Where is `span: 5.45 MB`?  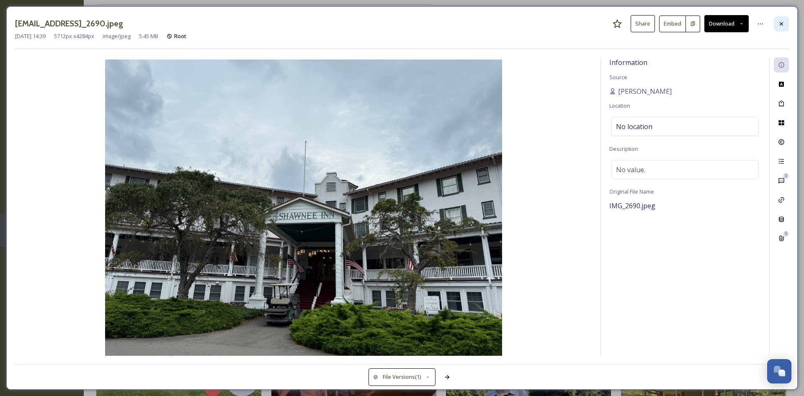 span: 5.45 MB is located at coordinates (149, 36).